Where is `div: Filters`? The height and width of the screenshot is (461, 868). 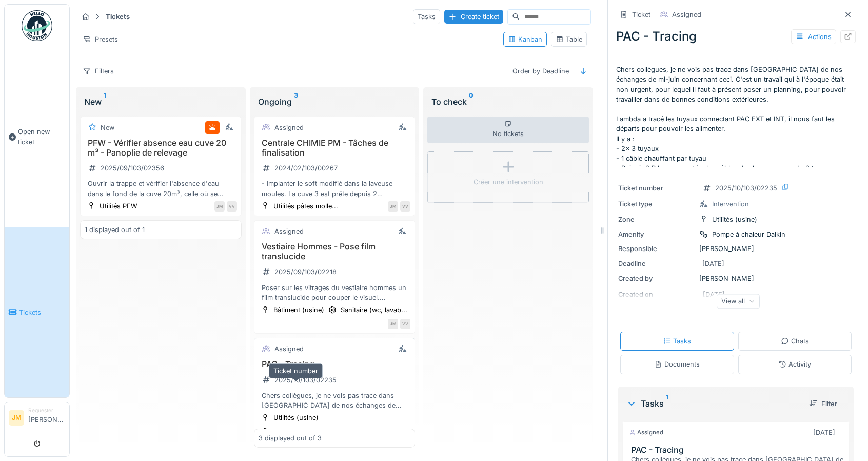 div: Filters is located at coordinates (98, 71).